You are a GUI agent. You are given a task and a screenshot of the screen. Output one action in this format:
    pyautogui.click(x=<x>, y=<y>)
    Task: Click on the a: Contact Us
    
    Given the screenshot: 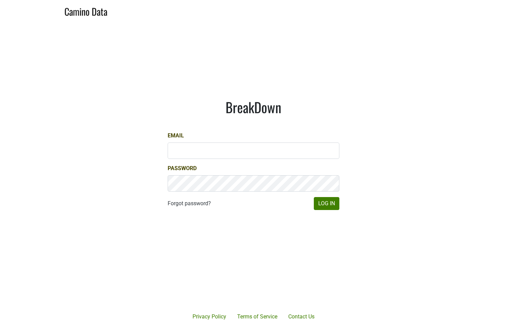 What is the action you would take?
    pyautogui.click(x=301, y=317)
    